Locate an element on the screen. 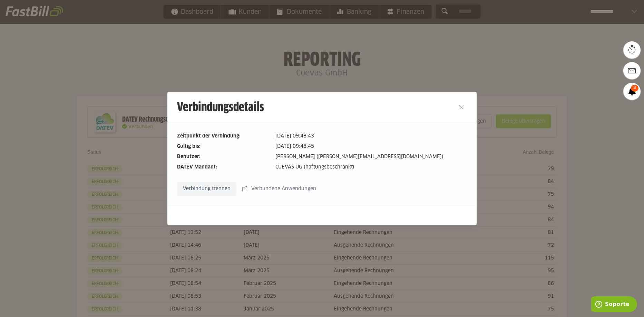 This screenshot has height=317, width=644. dt: DATEV Mandant: is located at coordinates (224, 167).